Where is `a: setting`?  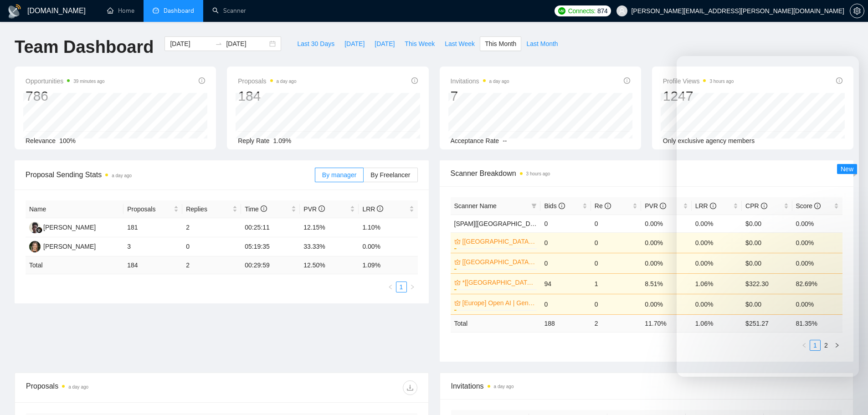
a: setting is located at coordinates (857, 11).